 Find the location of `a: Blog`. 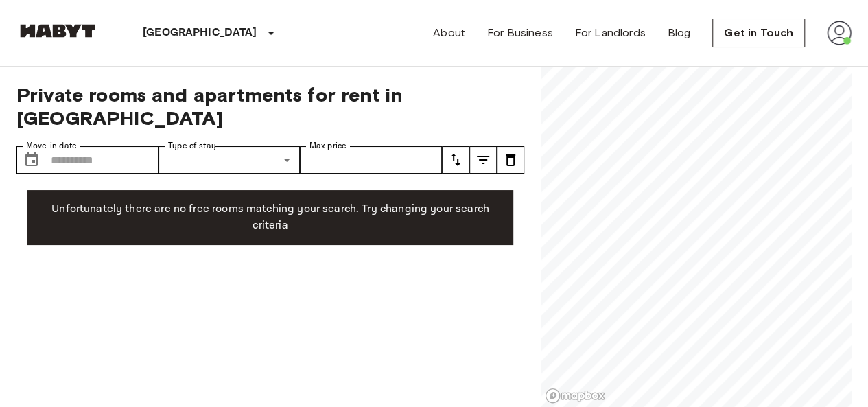

a: Blog is located at coordinates (680, 33).